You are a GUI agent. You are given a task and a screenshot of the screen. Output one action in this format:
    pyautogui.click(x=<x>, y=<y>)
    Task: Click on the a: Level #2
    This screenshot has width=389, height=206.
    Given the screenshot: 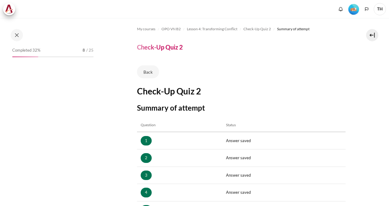 What is the action you would take?
    pyautogui.click(x=353, y=9)
    